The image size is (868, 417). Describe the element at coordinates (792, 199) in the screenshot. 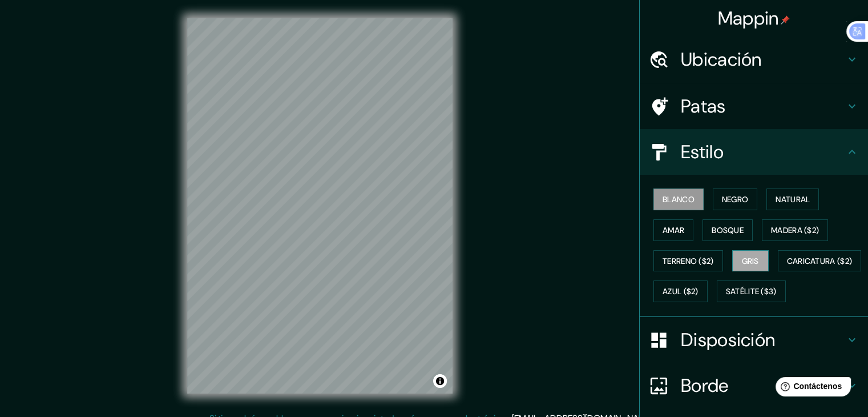

I see `button: Natural` at that location.